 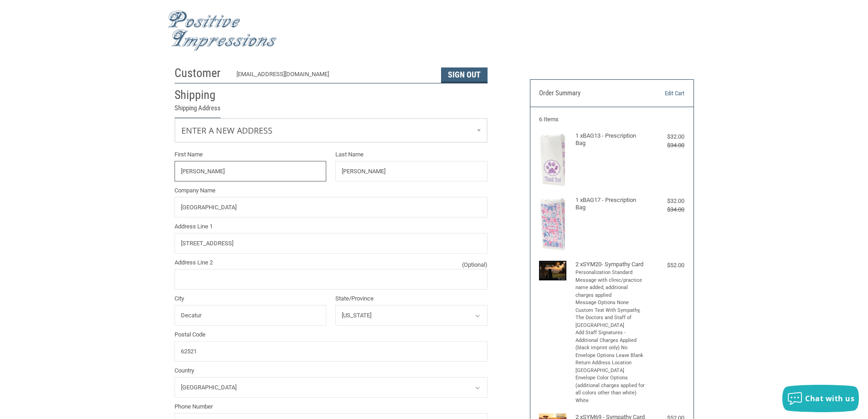 What do you see at coordinates (611, 284) in the screenshot?
I see `li: Personalization Standard Message with clinic/practice name added, additional charges applied` at bounding box center [611, 284].